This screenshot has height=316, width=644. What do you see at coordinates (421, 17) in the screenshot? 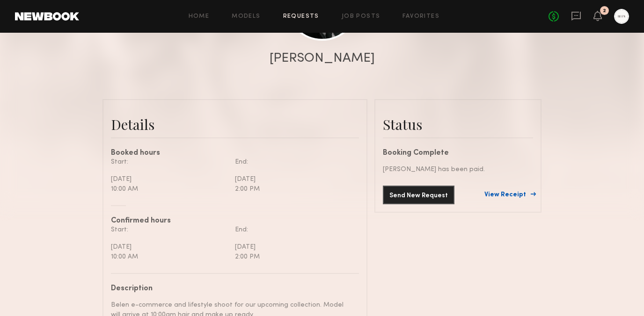
I see `a: Favorites` at bounding box center [421, 17].